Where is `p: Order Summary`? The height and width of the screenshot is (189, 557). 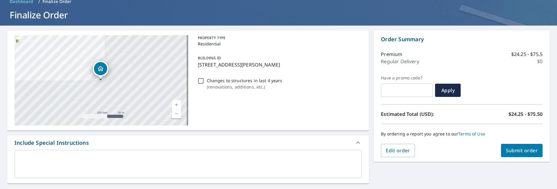 p: Order Summary is located at coordinates (461, 39).